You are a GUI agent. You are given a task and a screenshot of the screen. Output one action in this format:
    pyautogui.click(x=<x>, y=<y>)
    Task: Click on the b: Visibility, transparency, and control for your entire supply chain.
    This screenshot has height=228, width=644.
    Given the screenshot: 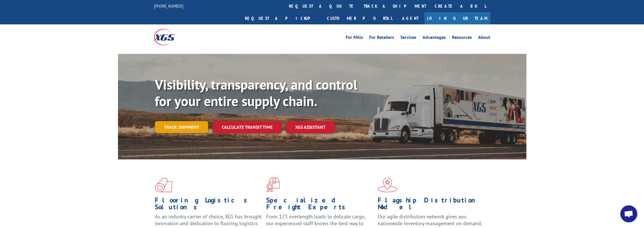 What is the action you would take?
    pyautogui.click(x=256, y=93)
    